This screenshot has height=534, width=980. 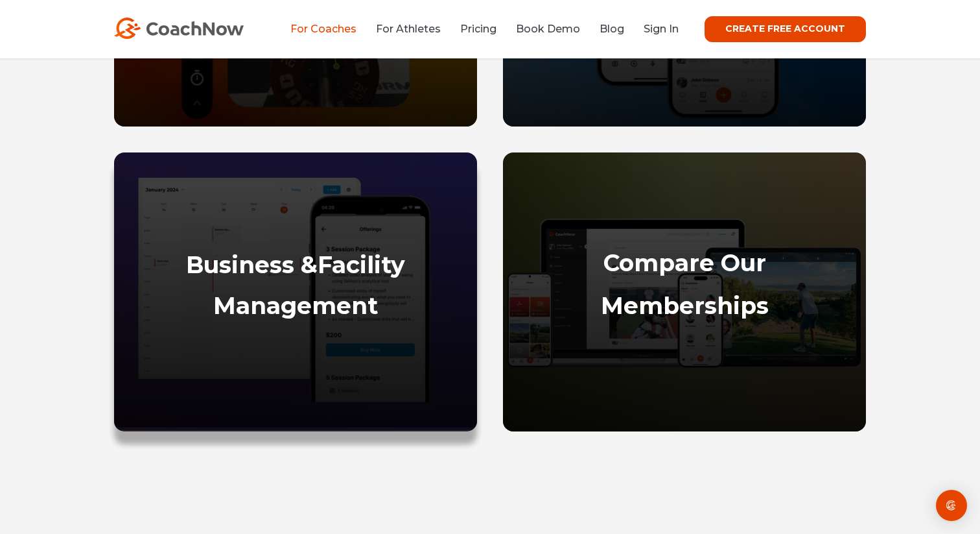 I want to click on a: CREATE FREE ACCOUNT, so click(x=786, y=29).